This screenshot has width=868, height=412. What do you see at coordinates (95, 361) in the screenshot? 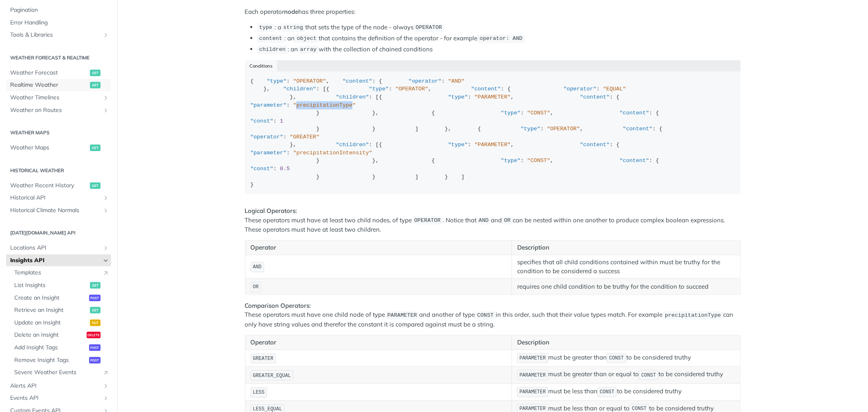
I see `span: post` at bounding box center [95, 361].